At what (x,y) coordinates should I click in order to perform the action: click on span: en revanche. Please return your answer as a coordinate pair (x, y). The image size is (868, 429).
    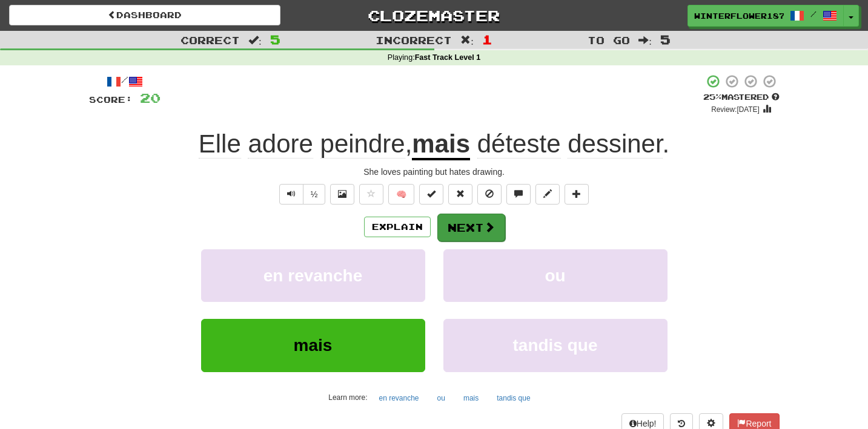
    Looking at the image, I should click on (313, 275).